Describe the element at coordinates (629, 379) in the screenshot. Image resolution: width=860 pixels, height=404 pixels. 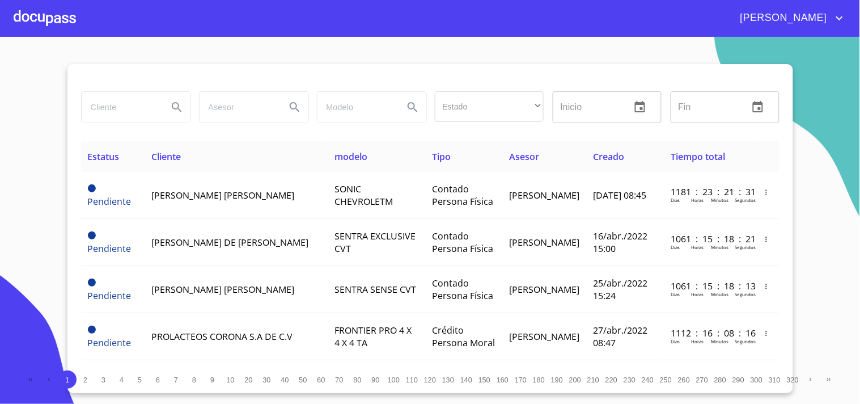
I see `span: 230` at that location.